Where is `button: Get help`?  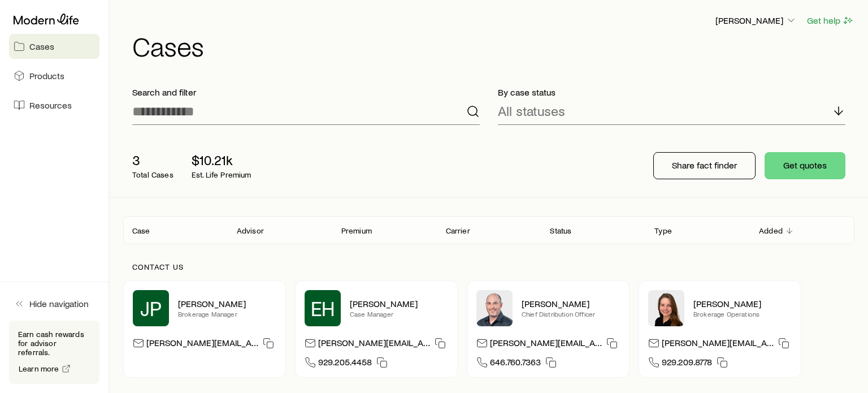 button: Get help is located at coordinates (830, 21).